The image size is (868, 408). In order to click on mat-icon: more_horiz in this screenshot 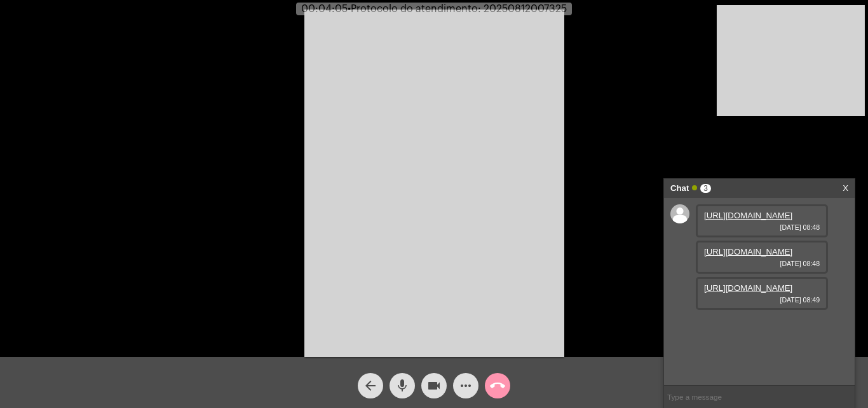, I will do `click(466, 386)`.